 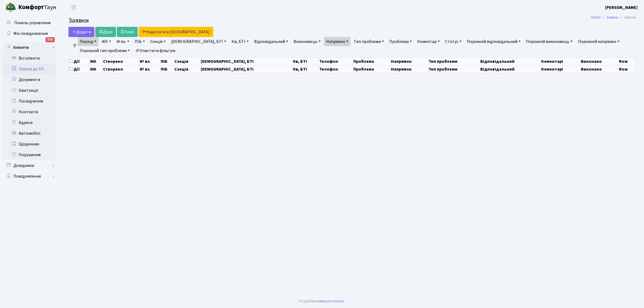 What do you see at coordinates (627, 17) in the screenshot?
I see `li: Список` at bounding box center [627, 17].